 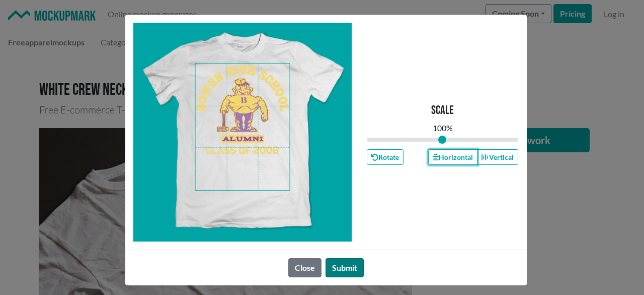 What do you see at coordinates (498, 156) in the screenshot?
I see `button: Vertical` at bounding box center [498, 156].